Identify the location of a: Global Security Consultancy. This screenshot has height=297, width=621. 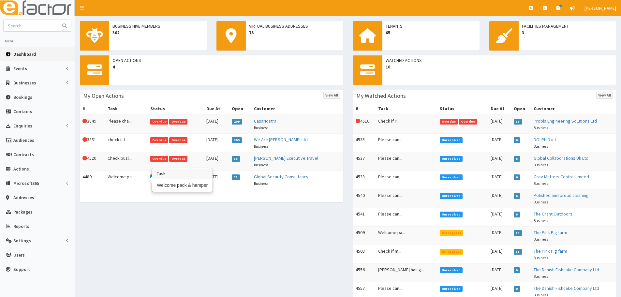
(281, 177).